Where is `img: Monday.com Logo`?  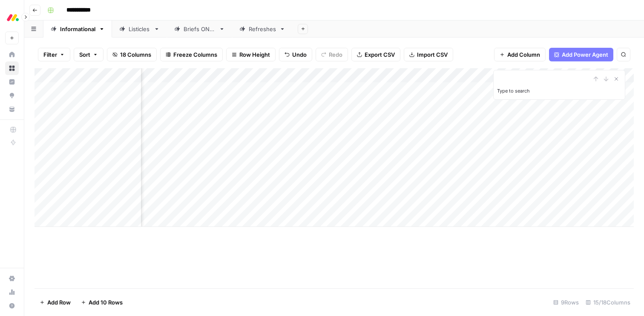 img: Monday.com Logo is located at coordinates (12, 18).